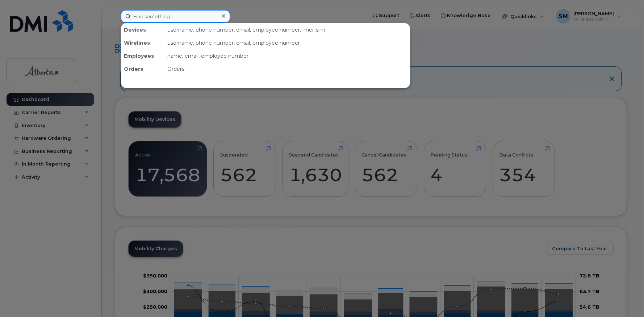  What do you see at coordinates (288, 56) in the screenshot?
I see `div: name, email, employee number` at bounding box center [288, 56].